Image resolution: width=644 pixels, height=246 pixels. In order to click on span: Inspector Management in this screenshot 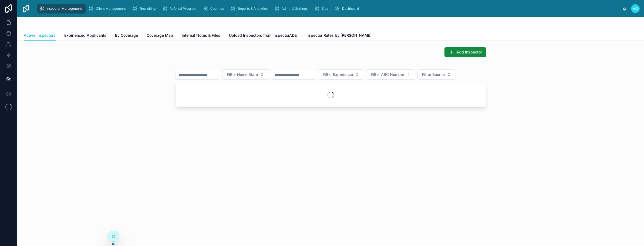, I will do `click(64, 9)`.